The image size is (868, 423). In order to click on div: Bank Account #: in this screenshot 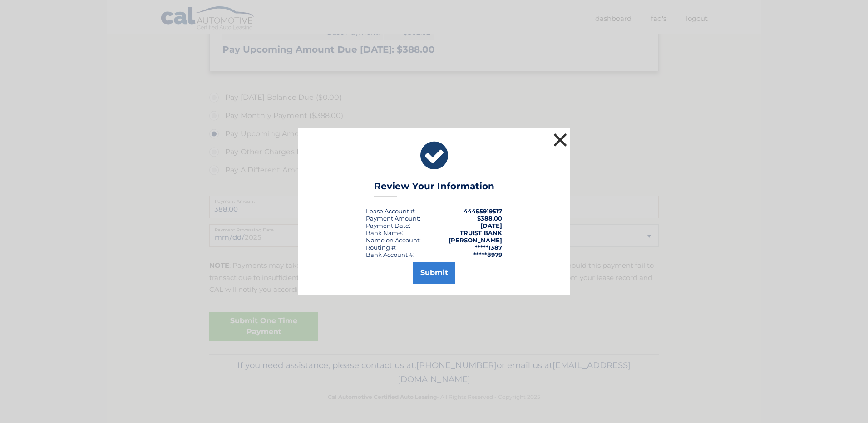, I will do `click(390, 255)`.